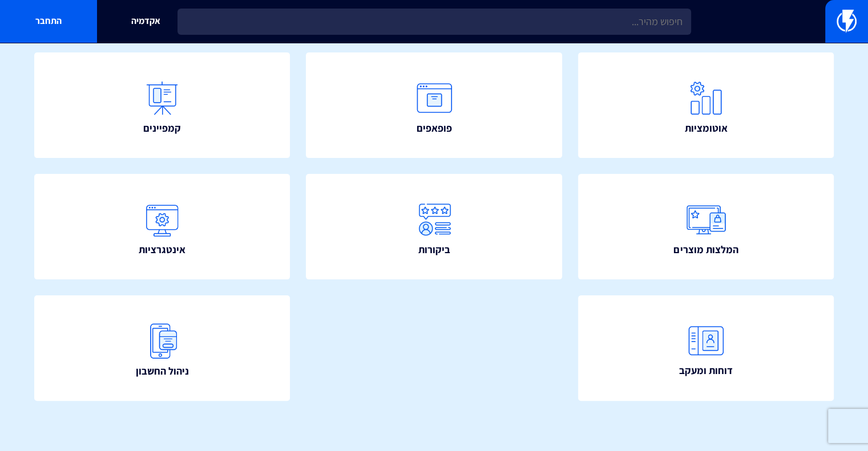 This screenshot has width=868, height=451. What do you see at coordinates (706, 250) in the screenshot?
I see `span: המלצות מוצרים` at bounding box center [706, 250].